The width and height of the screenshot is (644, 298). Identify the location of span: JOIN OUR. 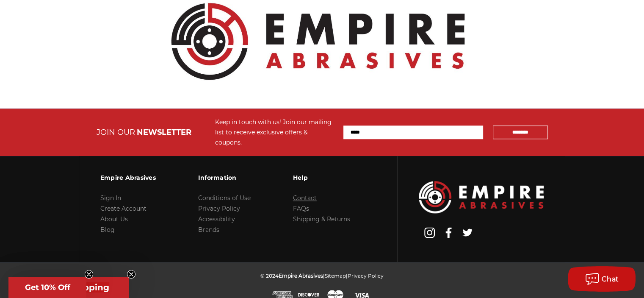
(116, 132).